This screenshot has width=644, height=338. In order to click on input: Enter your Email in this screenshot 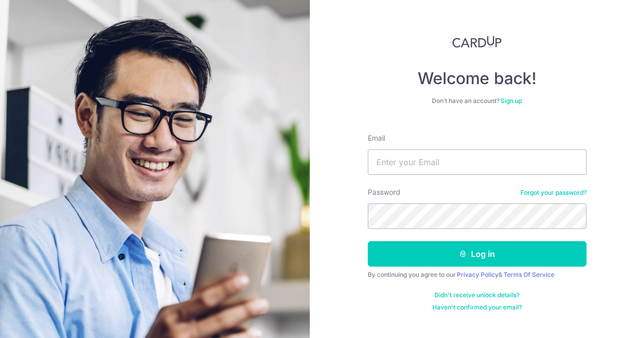, I will do `click(477, 162)`.